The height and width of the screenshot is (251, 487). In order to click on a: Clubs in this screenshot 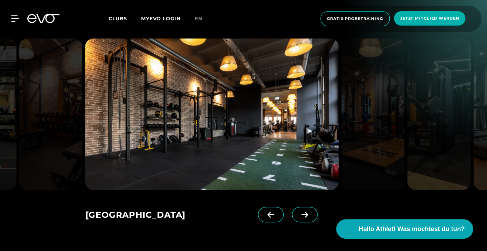, I will do `click(125, 18)`.